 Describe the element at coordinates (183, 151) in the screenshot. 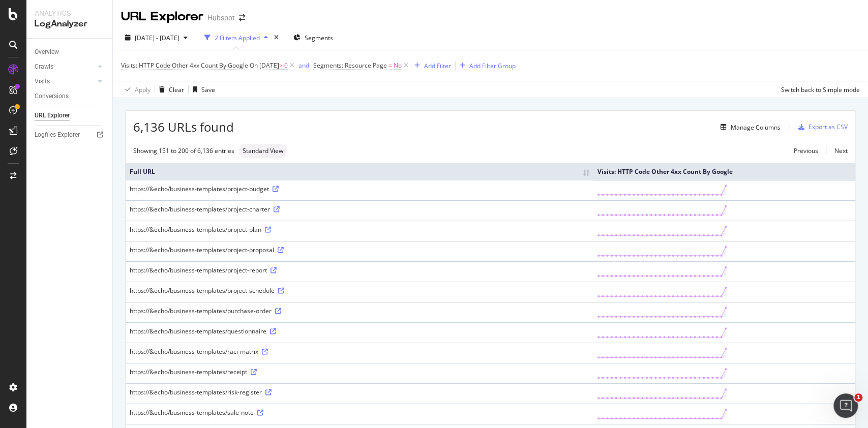

I see `div: Showing 151 to 200 of 6,136 entries` at that location.